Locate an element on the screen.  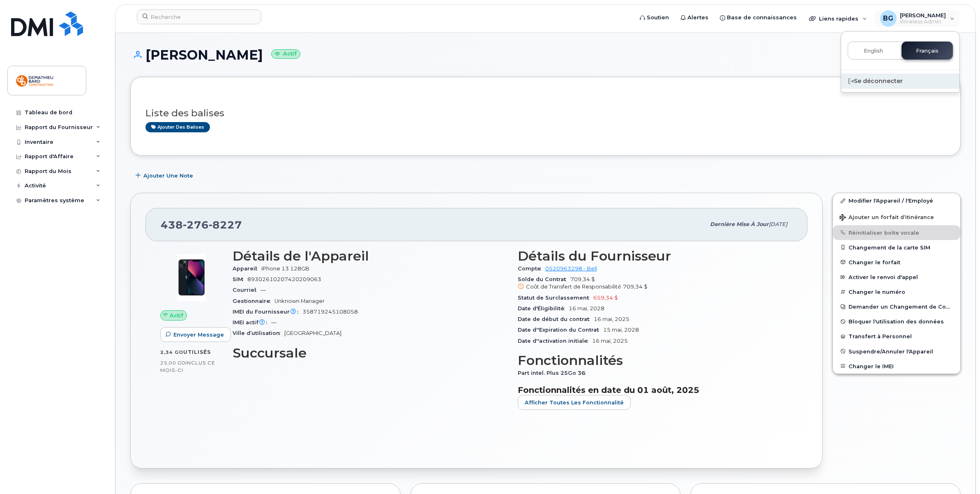
span: Solde du Contrat is located at coordinates (544, 279).